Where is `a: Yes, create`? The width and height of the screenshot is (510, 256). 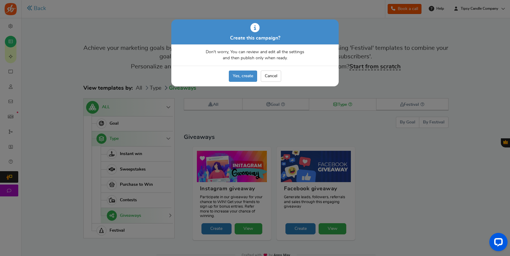
a: Yes, create is located at coordinates (243, 76).